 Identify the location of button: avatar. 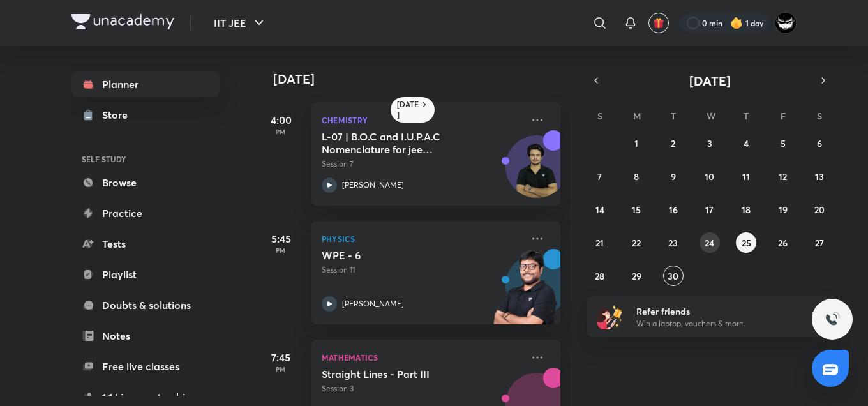
(659, 23).